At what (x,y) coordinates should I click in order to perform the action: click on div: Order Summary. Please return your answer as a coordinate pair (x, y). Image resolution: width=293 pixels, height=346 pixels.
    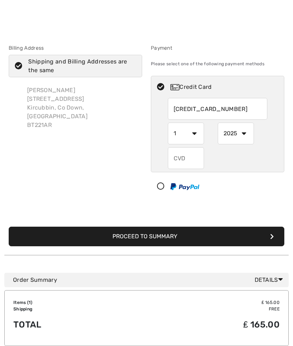
    Looking at the image, I should click on (150, 280).